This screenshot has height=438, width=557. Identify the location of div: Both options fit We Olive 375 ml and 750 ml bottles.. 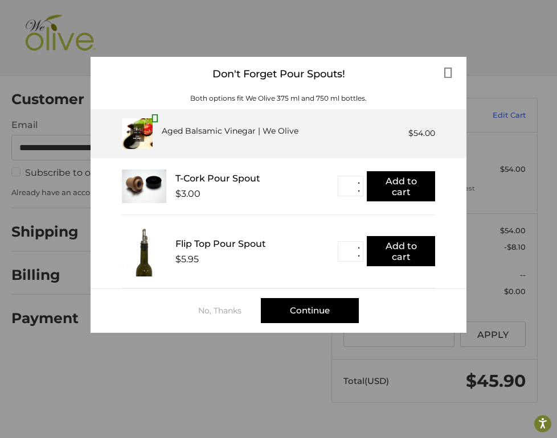
(278, 98).